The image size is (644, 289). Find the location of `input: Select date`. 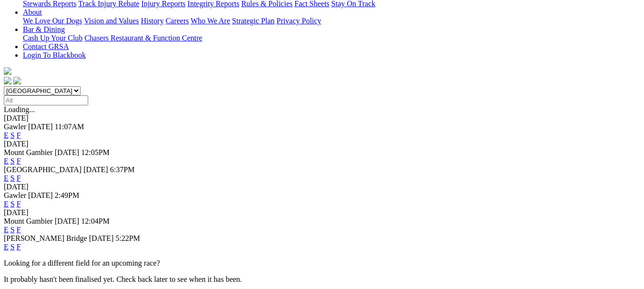

input: Select date is located at coordinates (46, 100).